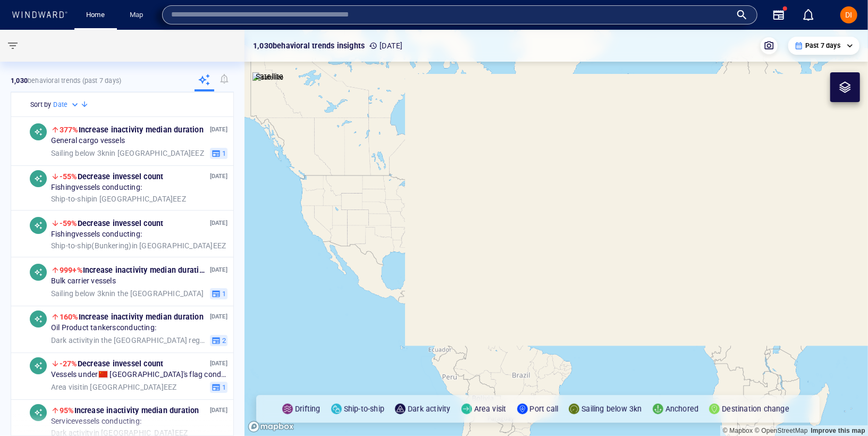 The height and width of the screenshot is (436, 868). What do you see at coordinates (781, 431) in the screenshot?
I see `a: OpenStreetMap` at bounding box center [781, 431].